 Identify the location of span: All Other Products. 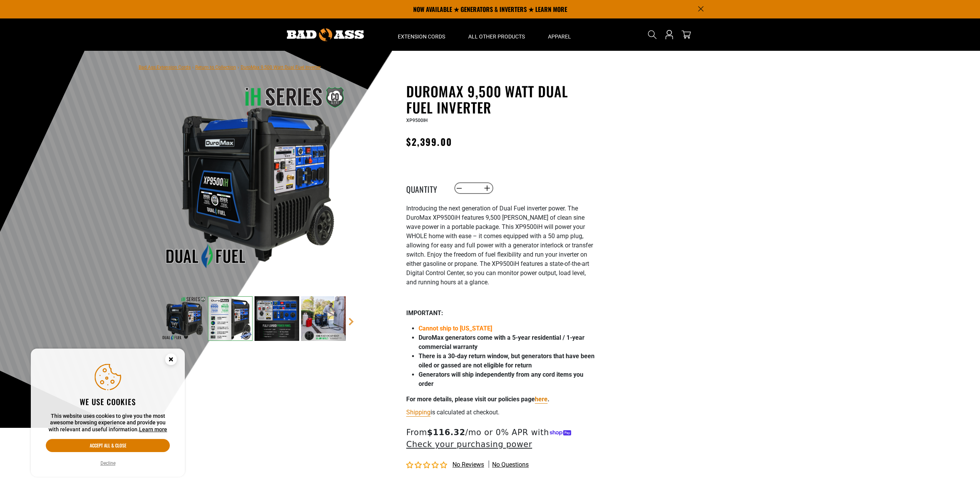
(496, 37).